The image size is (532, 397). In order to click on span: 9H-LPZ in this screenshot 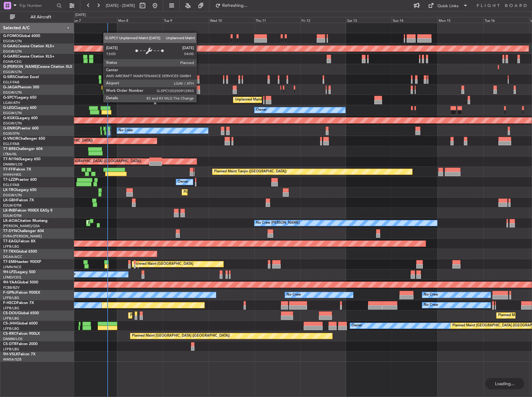, I will do `click(9, 272)`.